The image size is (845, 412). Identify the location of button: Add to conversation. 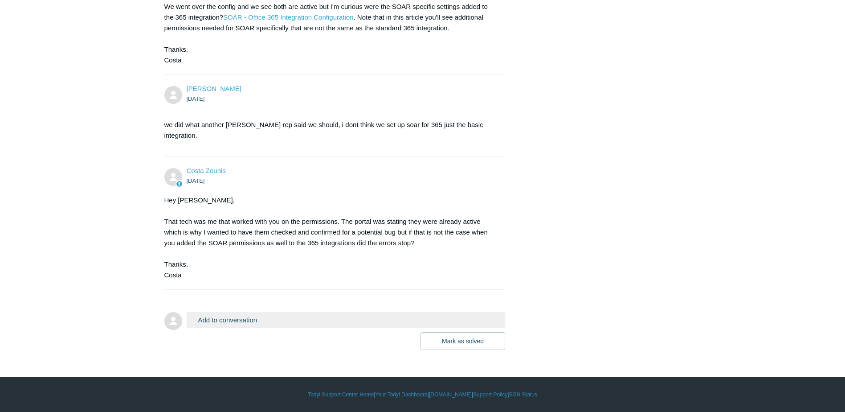
(346, 319).